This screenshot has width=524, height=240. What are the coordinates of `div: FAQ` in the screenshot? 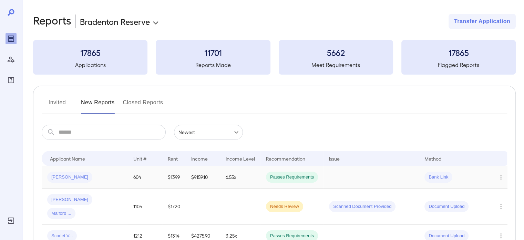 It's located at (11, 80).